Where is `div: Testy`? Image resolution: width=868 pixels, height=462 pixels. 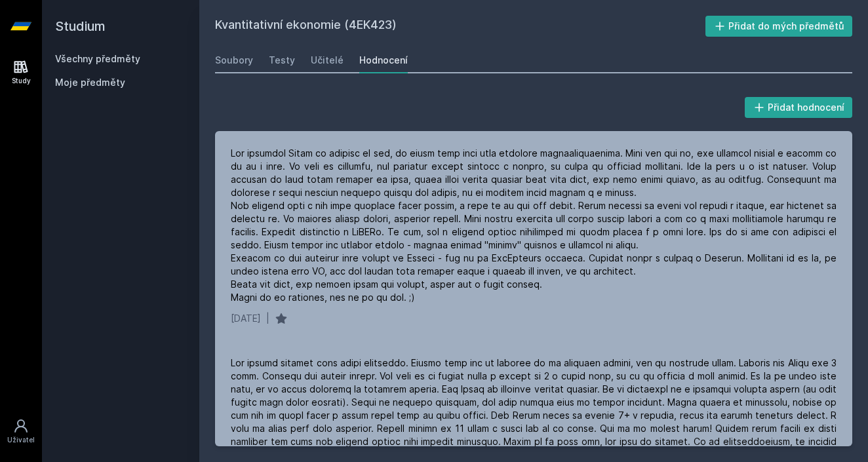
div: Testy is located at coordinates (282, 60).